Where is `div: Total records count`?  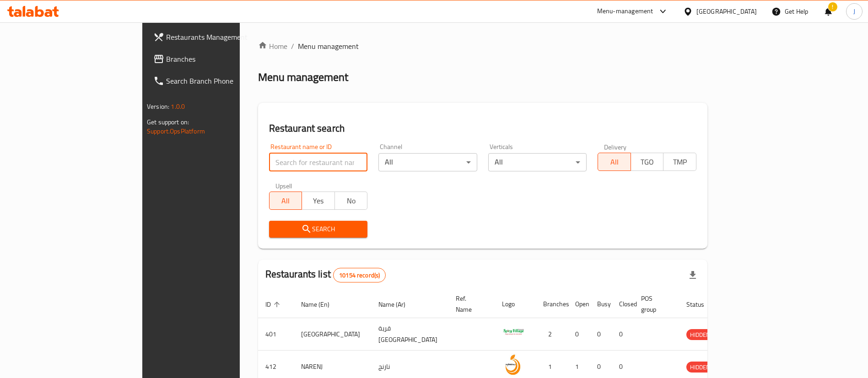
div: Total records count is located at coordinates (359, 275).